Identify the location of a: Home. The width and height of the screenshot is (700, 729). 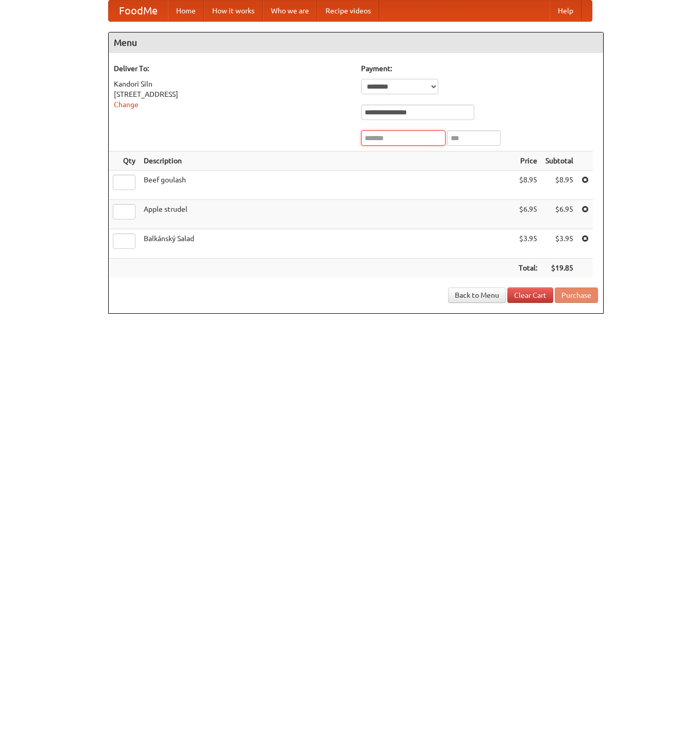
(186, 10).